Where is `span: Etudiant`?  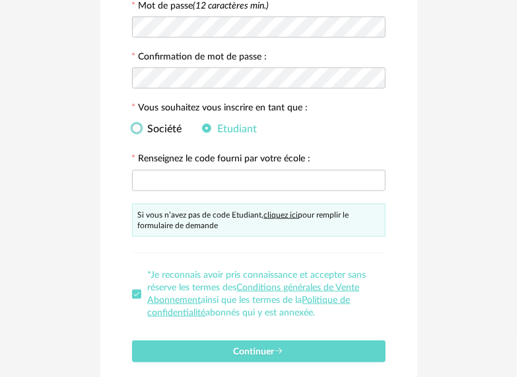 span: Etudiant is located at coordinates (235, 129).